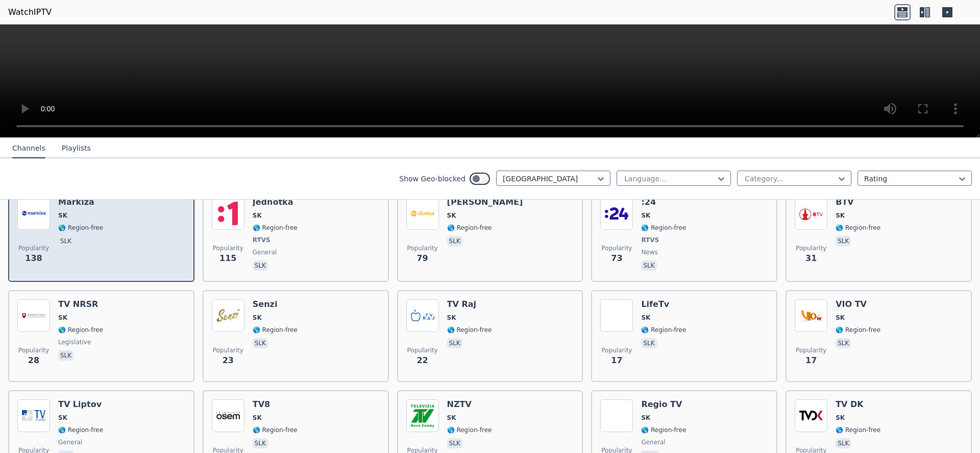  What do you see at coordinates (664, 304) in the screenshot?
I see `h6: LifeTv` at bounding box center [664, 304].